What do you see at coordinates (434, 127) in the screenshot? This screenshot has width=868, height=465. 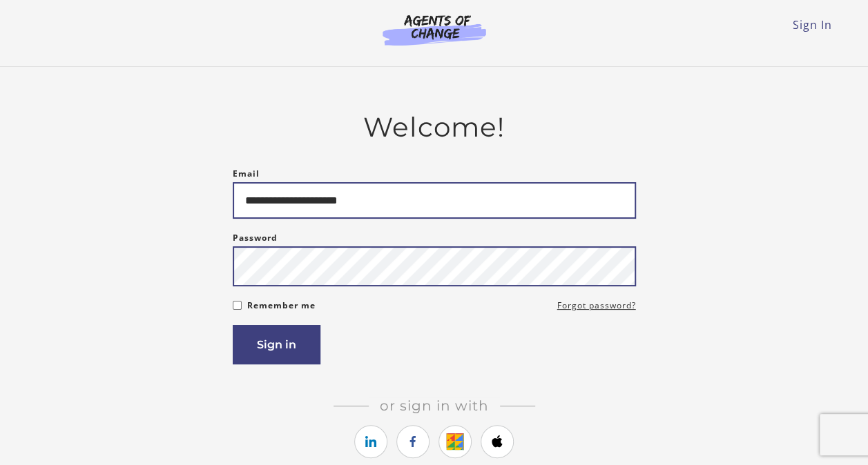 I see `h2: Welcome!` at bounding box center [434, 127].